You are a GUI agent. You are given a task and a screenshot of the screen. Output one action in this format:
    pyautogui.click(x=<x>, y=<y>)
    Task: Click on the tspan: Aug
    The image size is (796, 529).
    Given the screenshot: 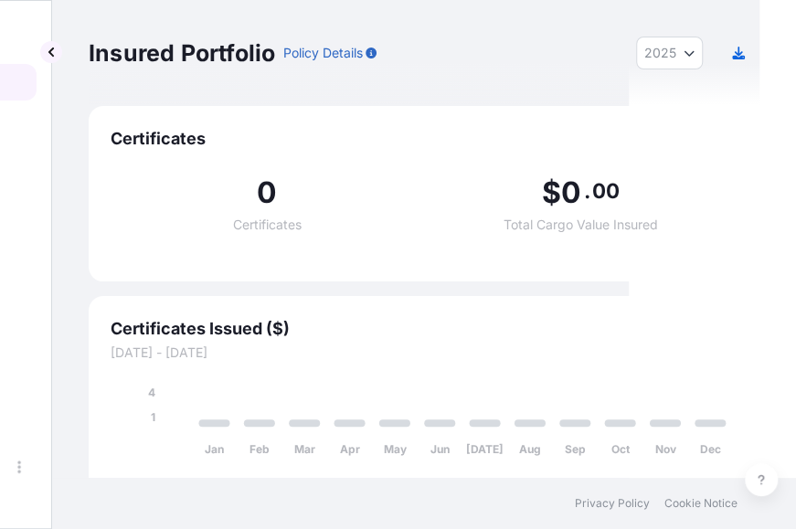 What is the action you would take?
    pyautogui.click(x=530, y=449)
    